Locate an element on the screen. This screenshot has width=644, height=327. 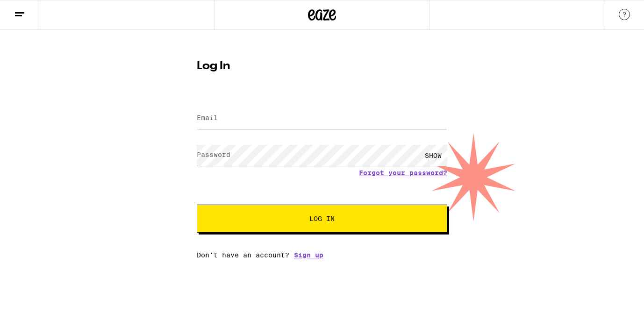
div: SHOW is located at coordinates (433, 155).